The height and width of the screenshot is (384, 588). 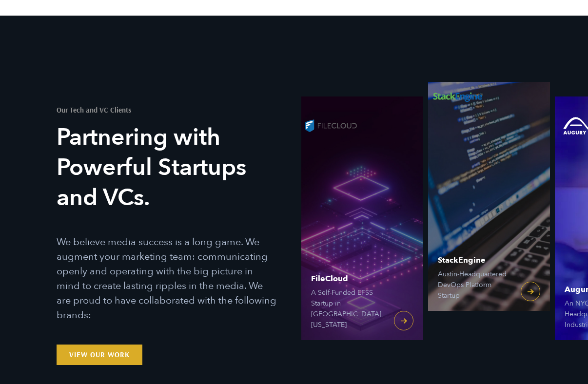 I want to click on h3: Partnering with Powerful Startups and VCs., so click(x=167, y=167).